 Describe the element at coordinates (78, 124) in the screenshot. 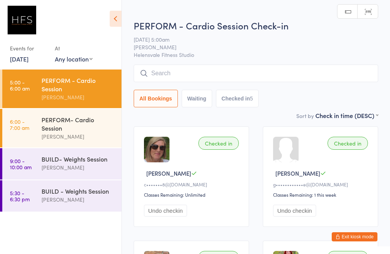

I see `div: PERFORM- Cardio Session` at that location.